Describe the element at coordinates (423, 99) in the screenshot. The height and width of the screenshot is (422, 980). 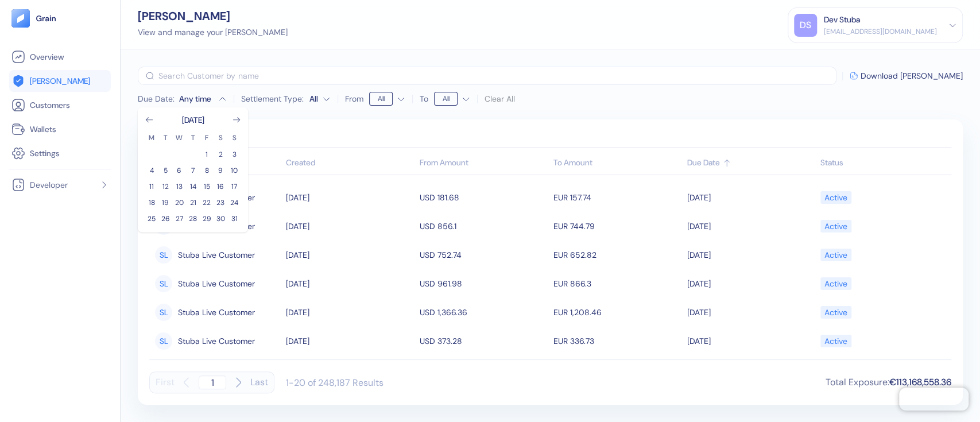
I see `label: To` at that location.